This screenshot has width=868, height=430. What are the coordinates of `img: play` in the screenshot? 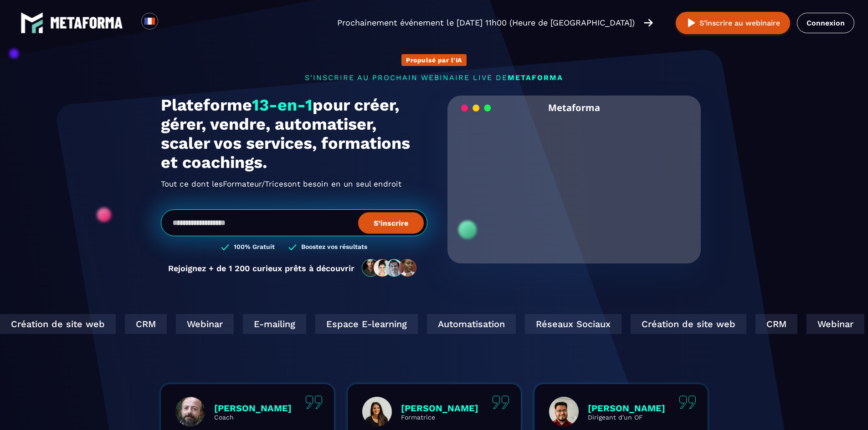 It's located at (691, 22).